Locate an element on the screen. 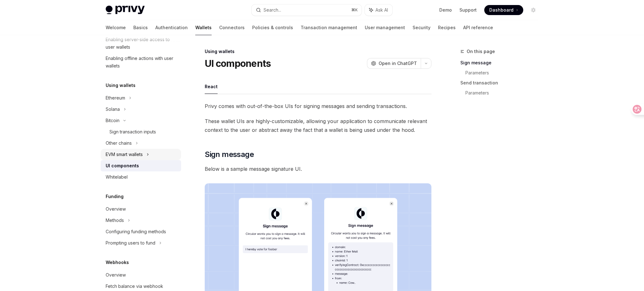  button: Ask AI is located at coordinates (379, 10).